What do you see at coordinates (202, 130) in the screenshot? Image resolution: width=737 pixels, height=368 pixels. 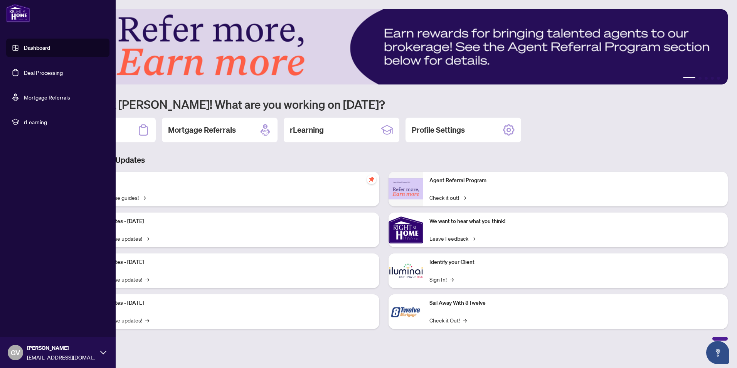 I see `h2: Mortgage Referrals` at bounding box center [202, 130].